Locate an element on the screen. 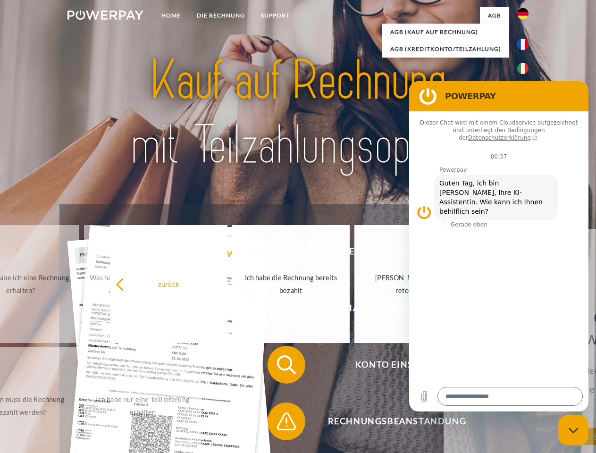 The image size is (596, 453). div: Ich habe nur eine Teillieferung erhalten is located at coordinates (143, 406).